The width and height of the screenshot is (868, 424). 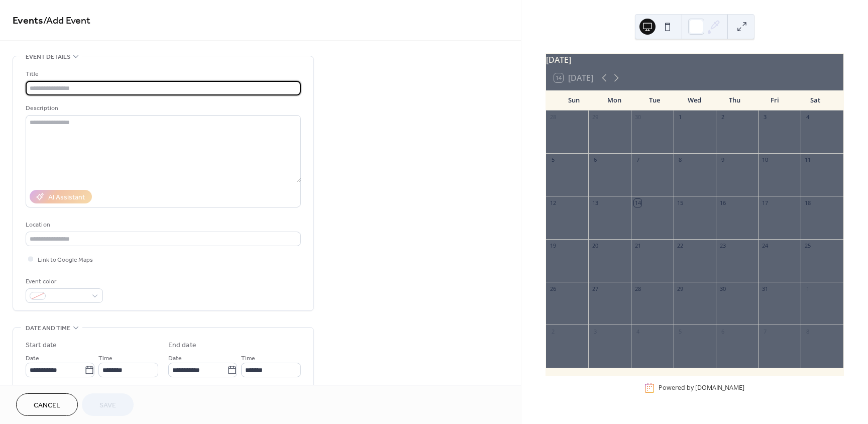 What do you see at coordinates (553, 246) in the screenshot?
I see `div: 19` at bounding box center [553, 246].